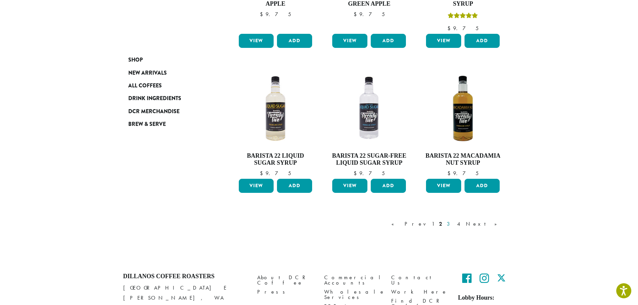  I want to click on a: 3, so click(450, 224).